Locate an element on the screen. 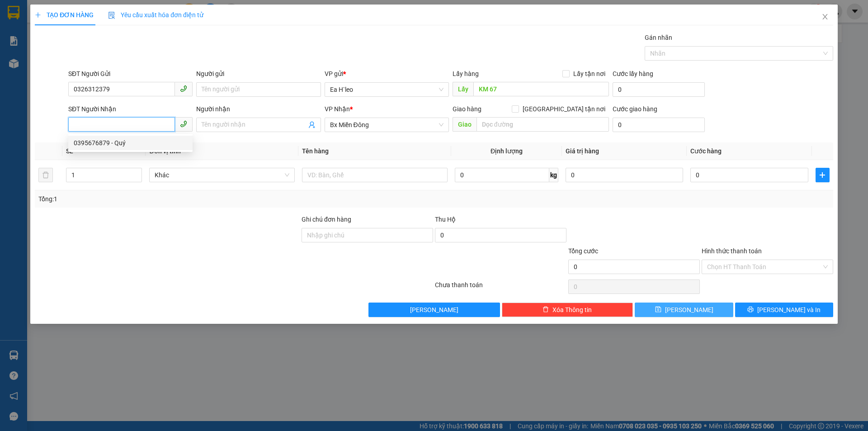  img: icon is located at coordinates (112, 16).